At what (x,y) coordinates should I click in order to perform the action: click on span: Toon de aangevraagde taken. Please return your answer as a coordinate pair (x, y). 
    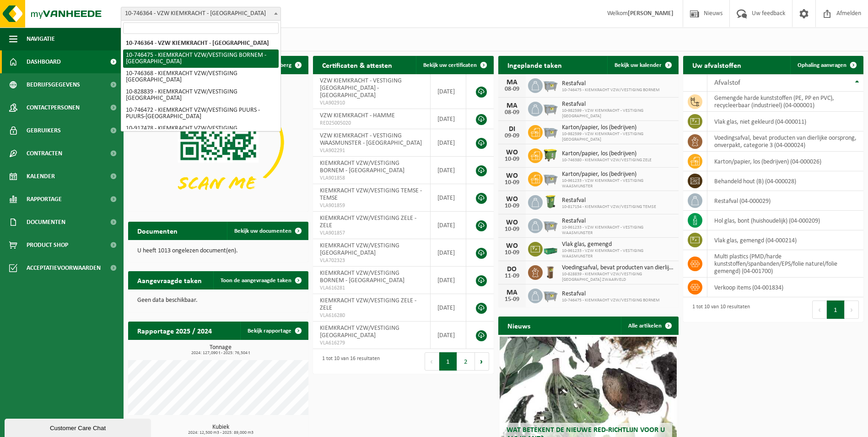
    Looking at the image, I should click on (256, 280).